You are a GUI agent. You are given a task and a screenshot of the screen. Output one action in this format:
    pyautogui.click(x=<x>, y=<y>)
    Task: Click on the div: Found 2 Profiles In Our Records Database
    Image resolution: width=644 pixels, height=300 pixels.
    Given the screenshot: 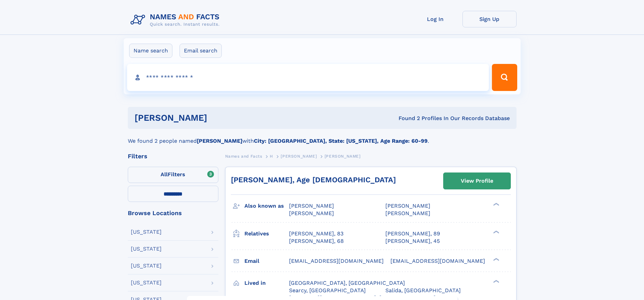 What is the action you would take?
    pyautogui.click(x=406, y=118)
    